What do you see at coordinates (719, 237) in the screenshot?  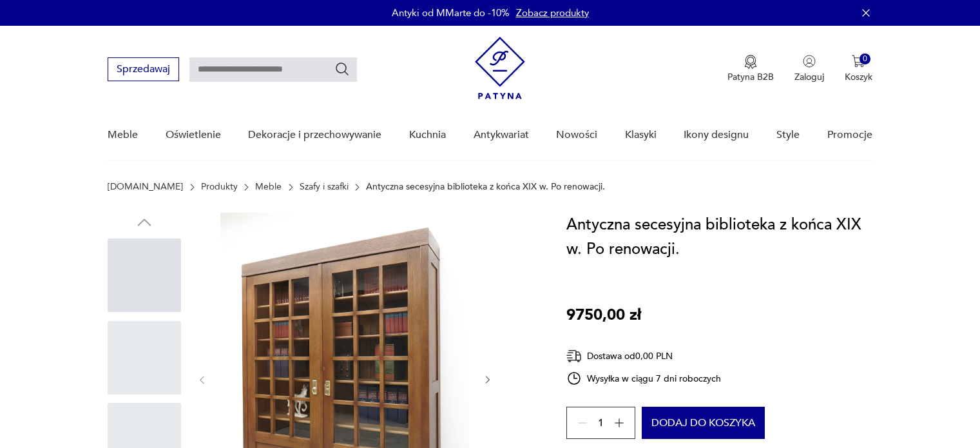 I see `h1: Antyczna secesyjna biblioteka z końca XIX w. Po renowacji.` at bounding box center [719, 237].